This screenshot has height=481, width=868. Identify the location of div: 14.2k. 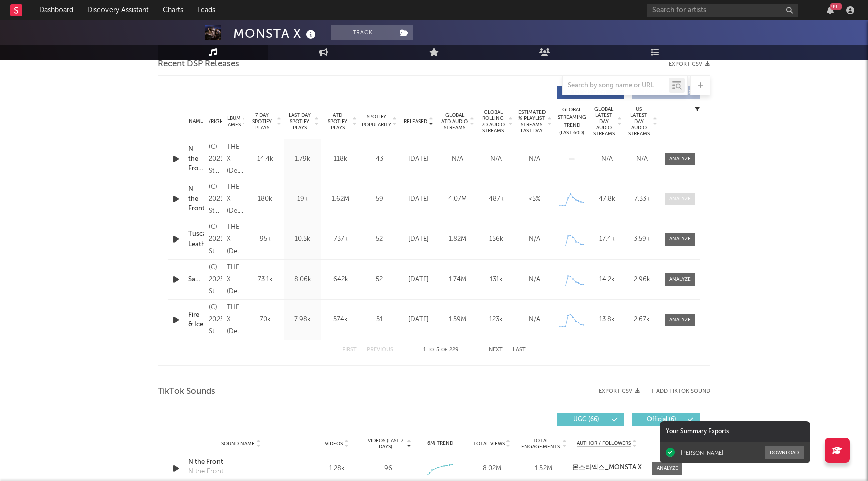
(607, 279).